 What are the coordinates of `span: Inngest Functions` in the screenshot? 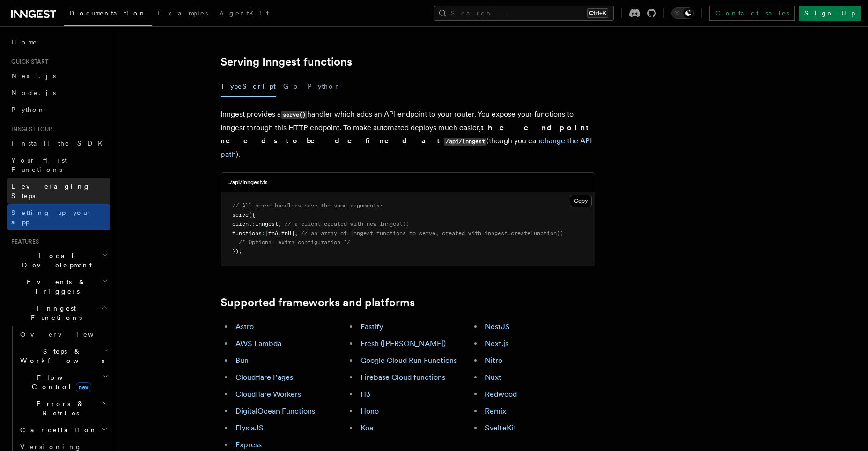 It's located at (54, 312).